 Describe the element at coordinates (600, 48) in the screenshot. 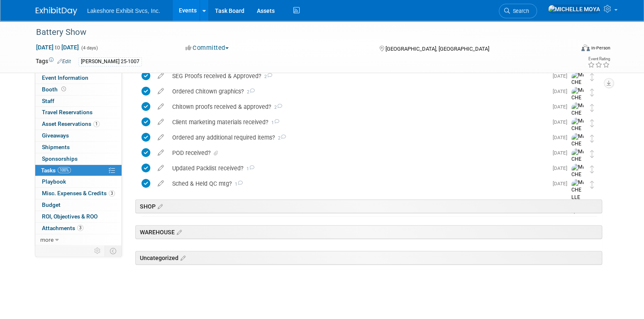

I see `div: In-Person` at that location.